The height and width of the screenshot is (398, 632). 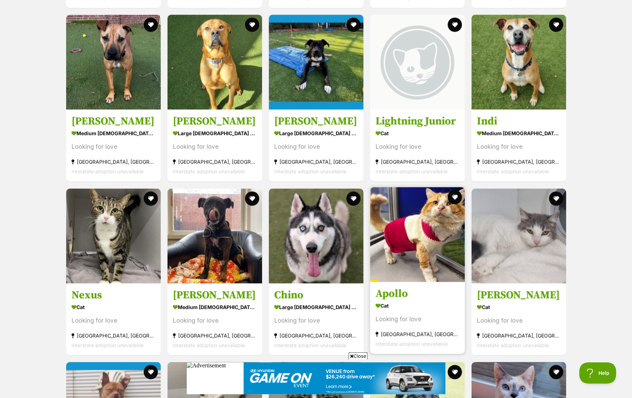 I want to click on img: Chino, so click(x=316, y=236).